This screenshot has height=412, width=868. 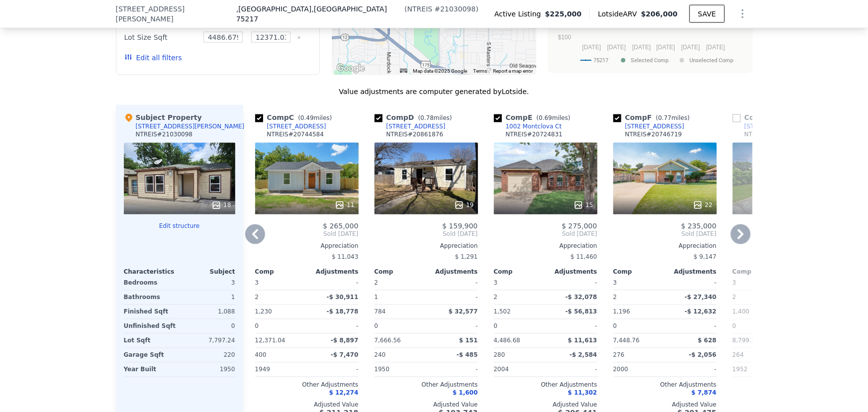 What do you see at coordinates (469, 341) in the screenshot?
I see `span: $ 151` at bounding box center [469, 341].